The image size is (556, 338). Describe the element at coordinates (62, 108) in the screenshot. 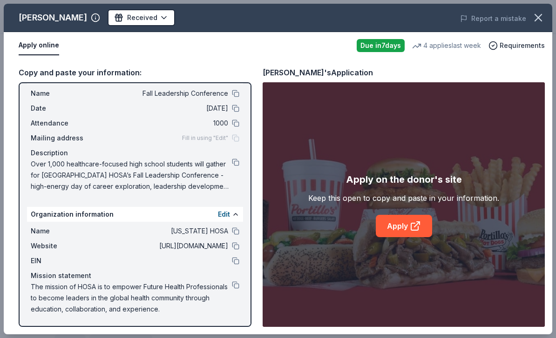

I see `span: Date` at that location.